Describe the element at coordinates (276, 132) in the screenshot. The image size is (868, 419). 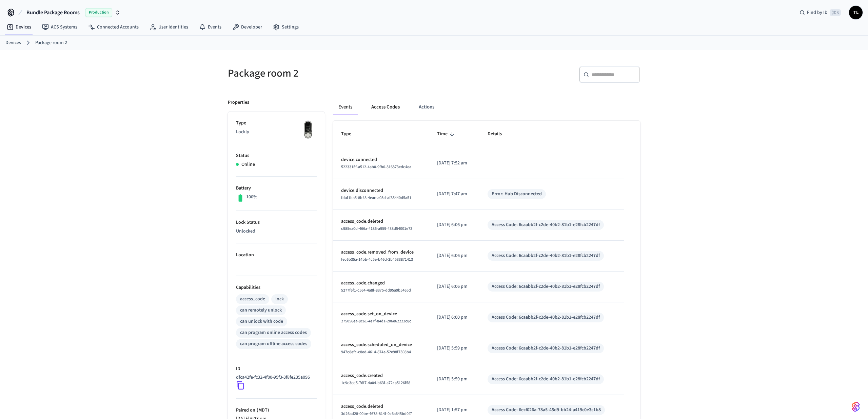
I see `p: Lockly` at that location.